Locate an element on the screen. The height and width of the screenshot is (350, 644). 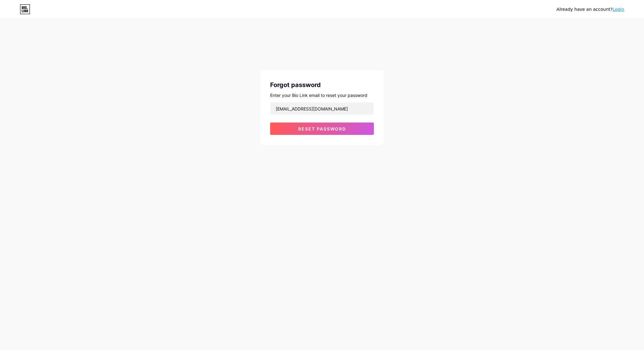
button: Reset password is located at coordinates (322, 129).